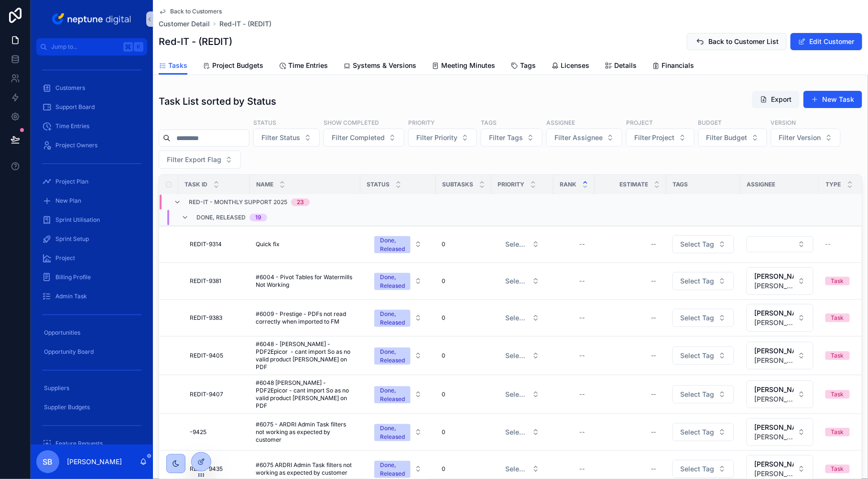  I want to click on span: Status, so click(378, 184).